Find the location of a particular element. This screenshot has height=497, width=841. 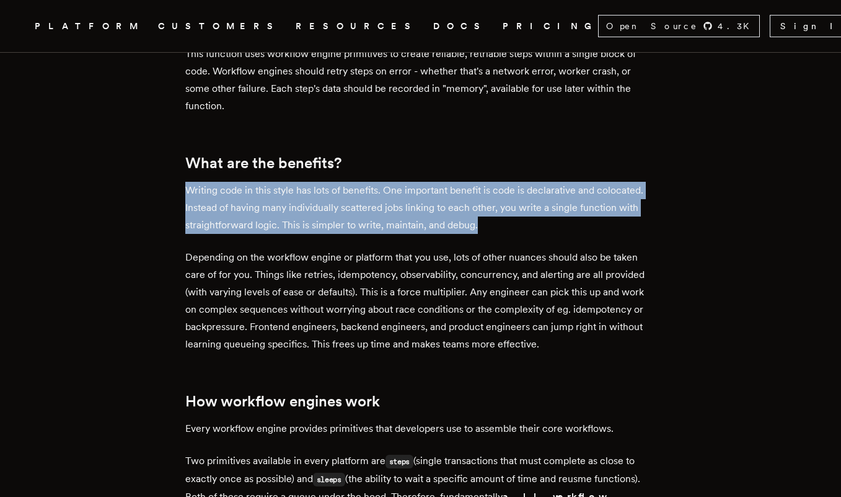

h2: How workflow engines work is located at coordinates (421, 401).